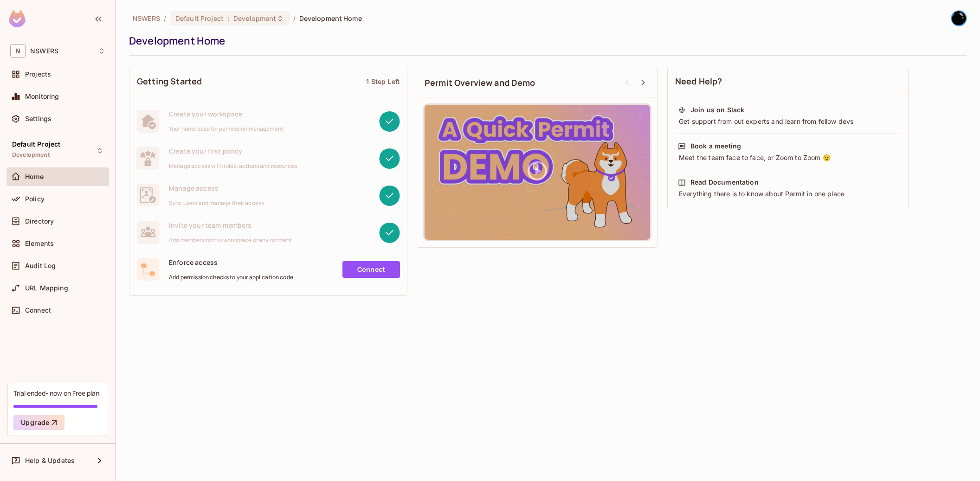 This screenshot has width=980, height=481. What do you see at coordinates (17, 19) in the screenshot?
I see `img: SReyMgAAAABJRU5ErkJggg==` at bounding box center [17, 19].